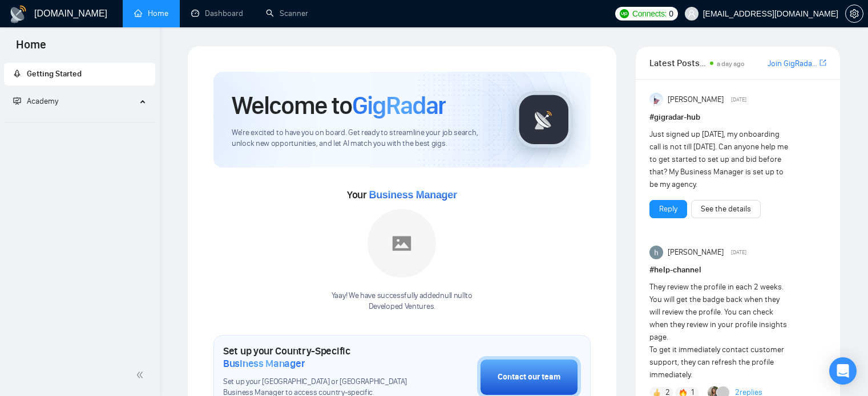 This screenshot has height=396, width=868. Describe the element at coordinates (725, 209) in the screenshot. I see `a: See the details` at that location.